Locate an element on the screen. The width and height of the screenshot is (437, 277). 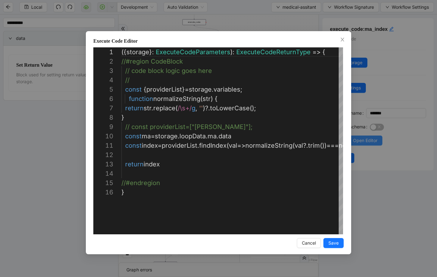
div: 4 is located at coordinates (103, 80).